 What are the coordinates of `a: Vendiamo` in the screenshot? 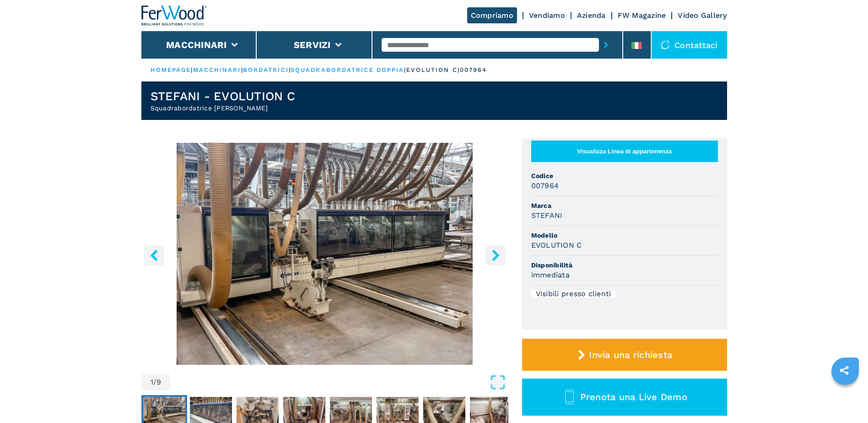 It's located at (547, 15).